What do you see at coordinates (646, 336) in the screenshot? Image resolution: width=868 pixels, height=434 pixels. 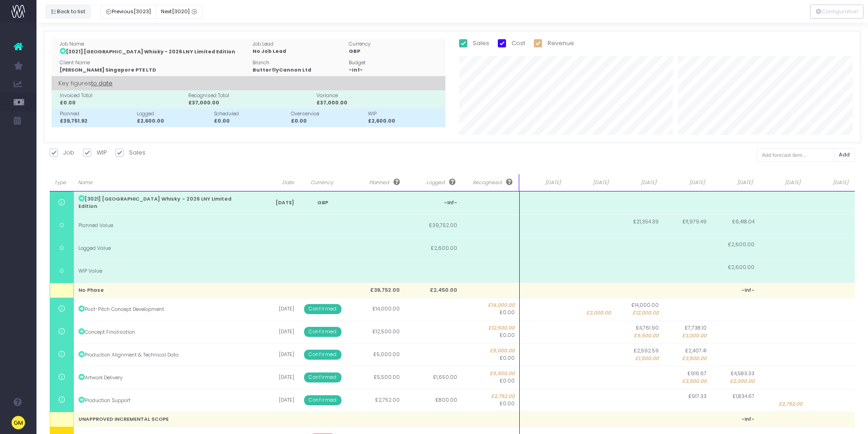 I see `span: £9,500.00` at bounding box center [646, 336].